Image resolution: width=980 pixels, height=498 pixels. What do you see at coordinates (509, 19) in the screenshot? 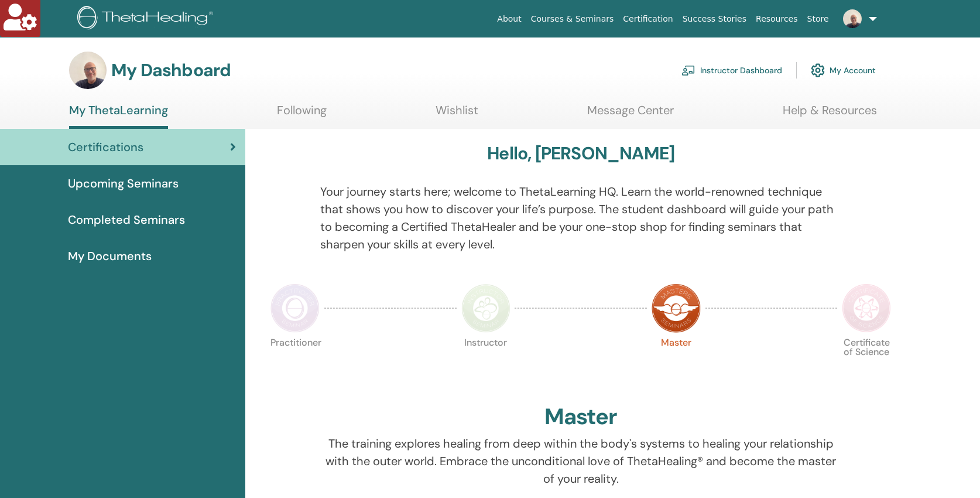
I see `a: About` at bounding box center [509, 19].